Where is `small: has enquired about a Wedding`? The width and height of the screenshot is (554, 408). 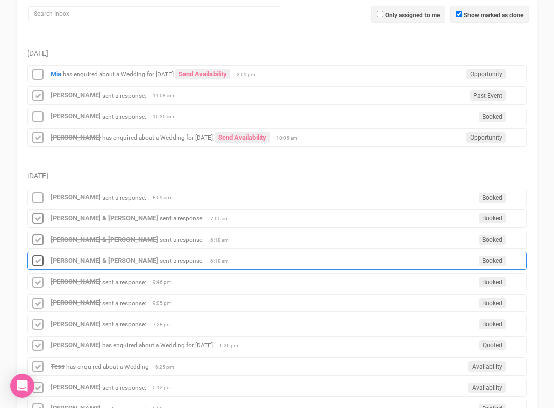 small: has enquired about a Wedding is located at coordinates (107, 367).